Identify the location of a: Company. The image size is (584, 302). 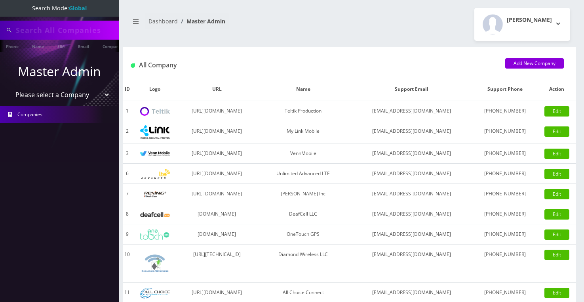
(112, 46).